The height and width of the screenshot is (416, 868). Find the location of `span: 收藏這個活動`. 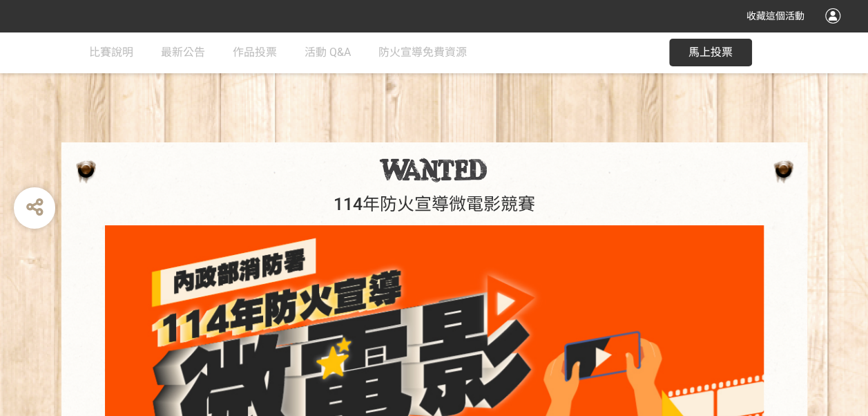

span: 收藏這個活動 is located at coordinates (776, 16).